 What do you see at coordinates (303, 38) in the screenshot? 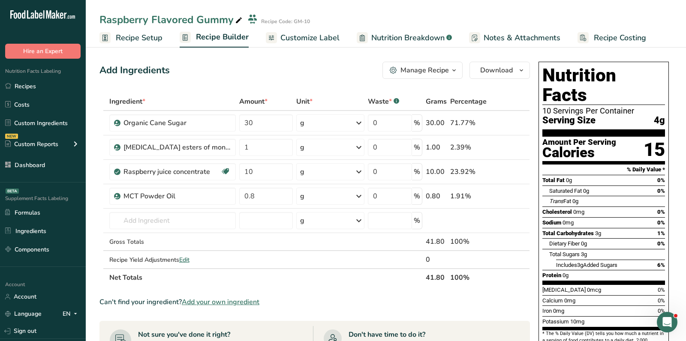
I see `a: Customize Label` at bounding box center [303, 38].